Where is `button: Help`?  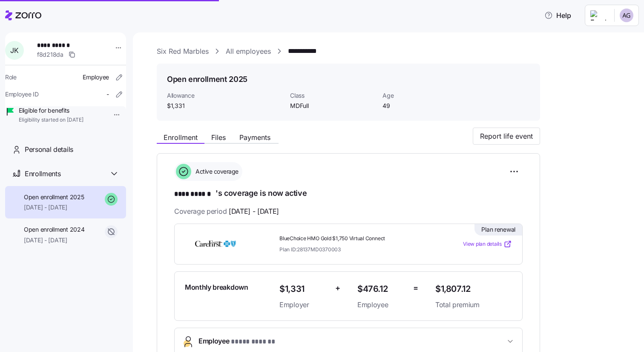 button: Help is located at coordinates (558, 15).